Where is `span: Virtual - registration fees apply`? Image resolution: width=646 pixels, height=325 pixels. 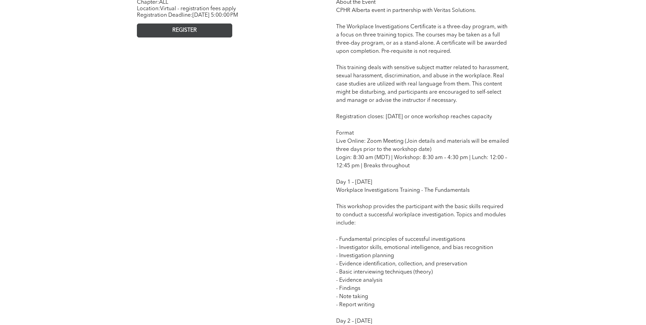 span: Virtual - registration fees apply is located at coordinates (198, 9).